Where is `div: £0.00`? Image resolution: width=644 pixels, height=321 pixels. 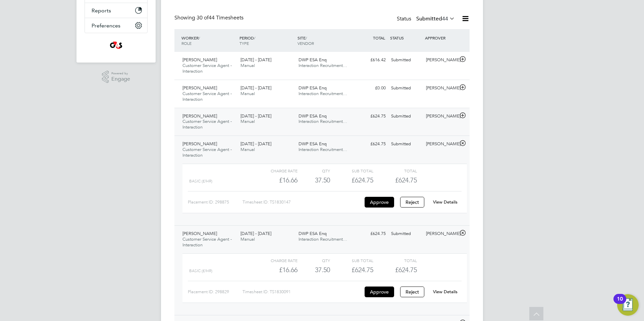
div: £0.00 is located at coordinates (371, 88).